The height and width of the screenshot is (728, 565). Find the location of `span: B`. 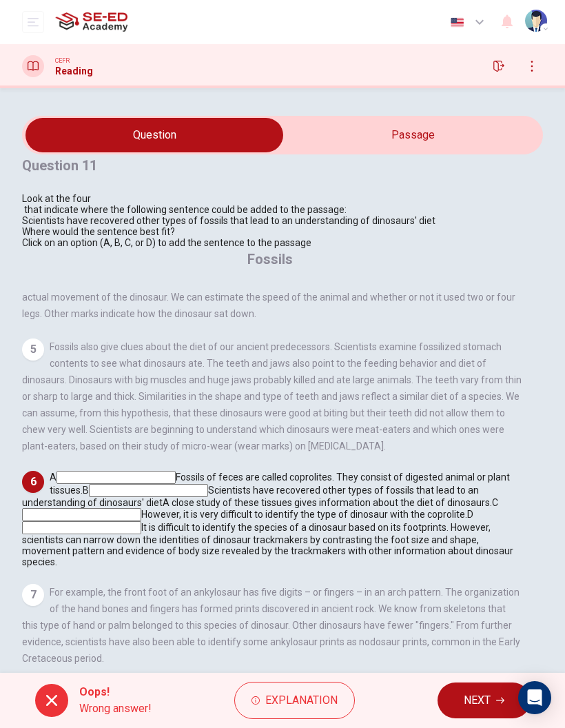

span: B is located at coordinates (85, 490).